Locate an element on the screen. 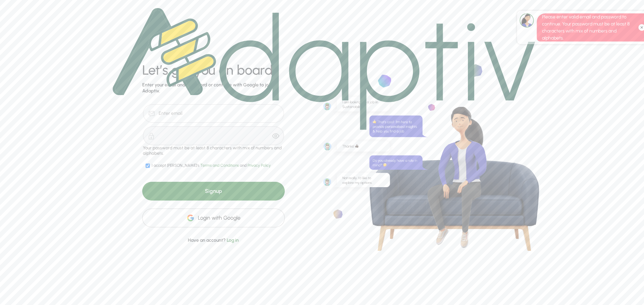  img: logo.1749501288befa47a911bf1f7fa84db0.svg is located at coordinates (324, 69).